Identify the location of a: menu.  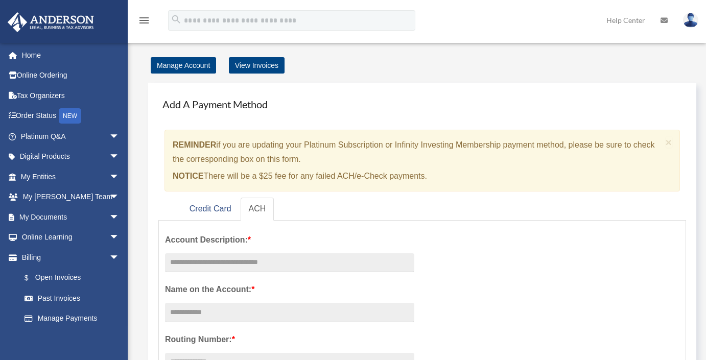
(144, 22).